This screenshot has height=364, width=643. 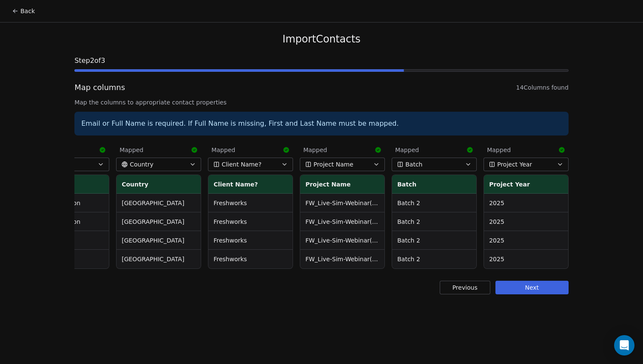 I want to click on span: Map the columns to appropriate contact properties, so click(x=322, y=102).